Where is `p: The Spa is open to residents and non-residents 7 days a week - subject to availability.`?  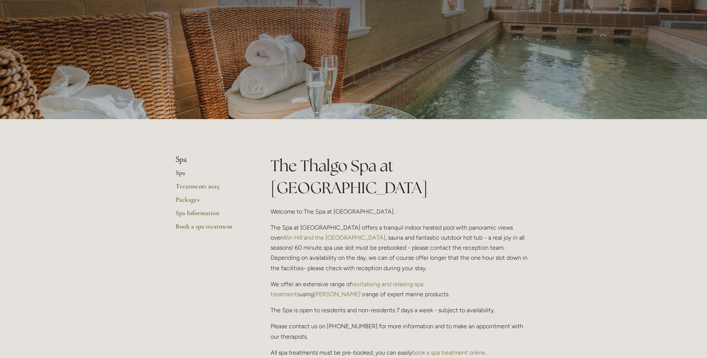 p: The Spa is open to residents and non-residents 7 days a week - subject to availability. is located at coordinates (401, 310).